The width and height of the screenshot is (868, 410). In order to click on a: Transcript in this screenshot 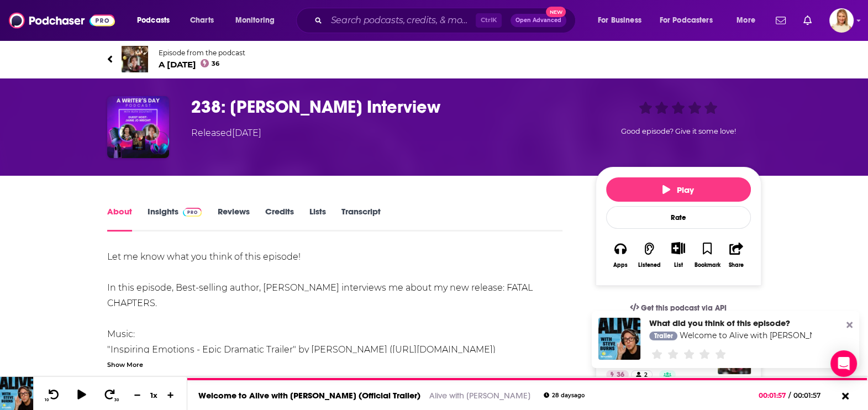, I will do `click(360, 219)`.